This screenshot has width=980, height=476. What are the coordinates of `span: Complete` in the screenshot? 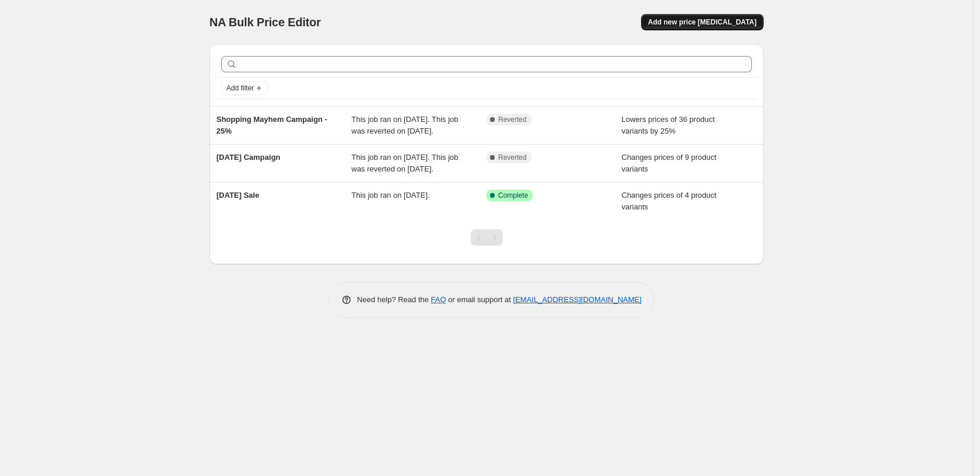 It's located at (513, 195).